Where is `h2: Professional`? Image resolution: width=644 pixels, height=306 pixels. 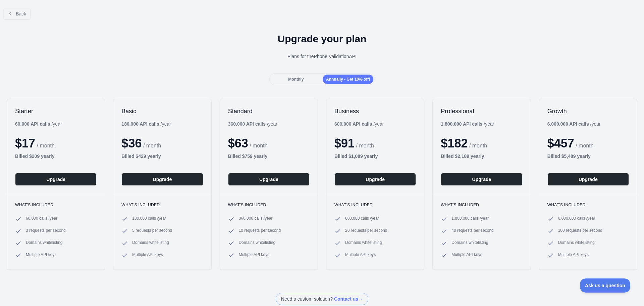 h2: Professional is located at coordinates (481, 111).